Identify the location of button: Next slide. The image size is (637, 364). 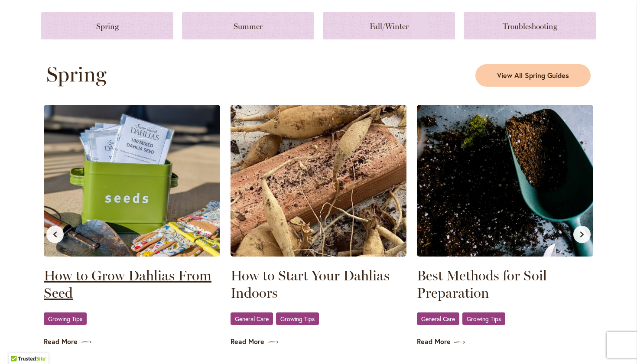
(582, 234).